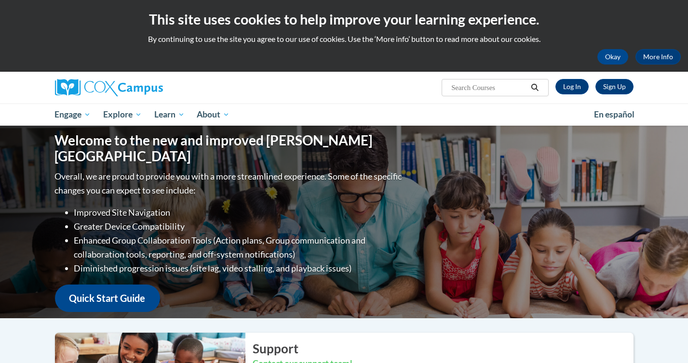  Describe the element at coordinates (122, 115) in the screenshot. I see `span: Explore` at that location.